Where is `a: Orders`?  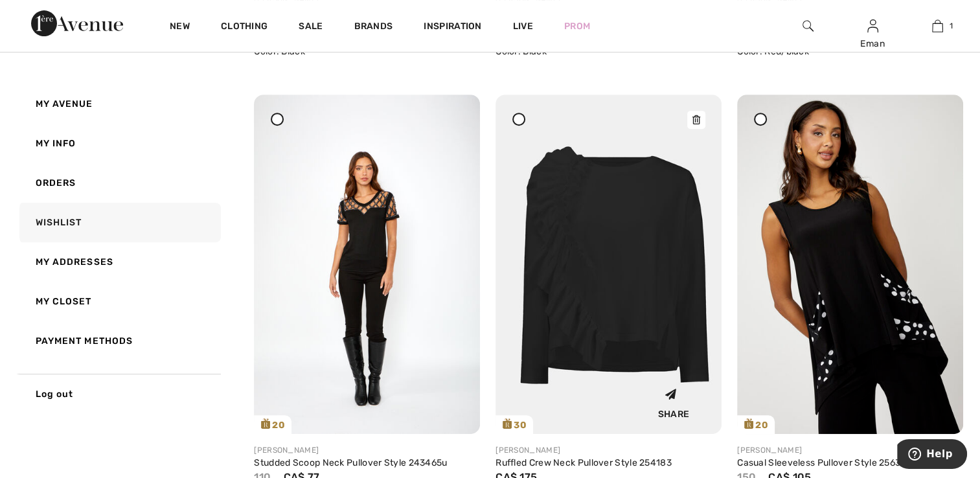 a: Orders is located at coordinates (119, 183).